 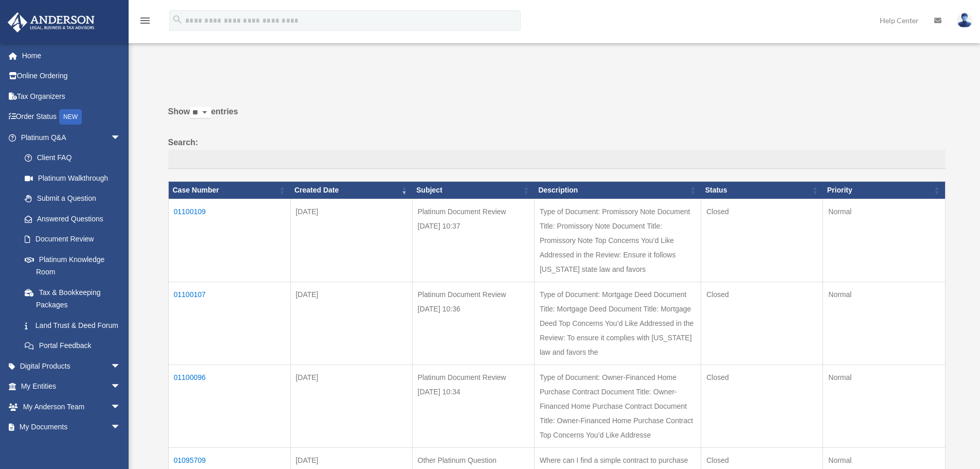 What do you see at coordinates (145, 21) in the screenshot?
I see `i: menu` at bounding box center [145, 21].